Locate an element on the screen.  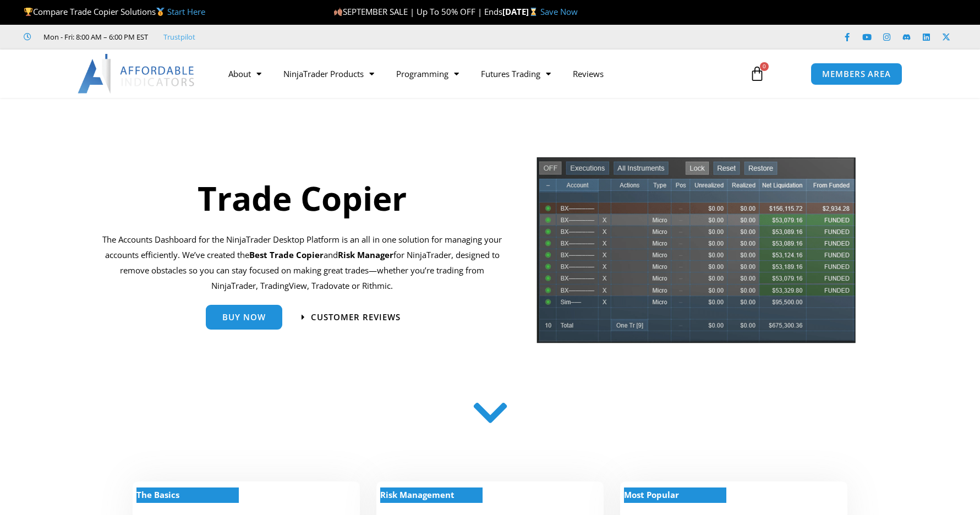
strong: Risk Management is located at coordinates (417, 495).